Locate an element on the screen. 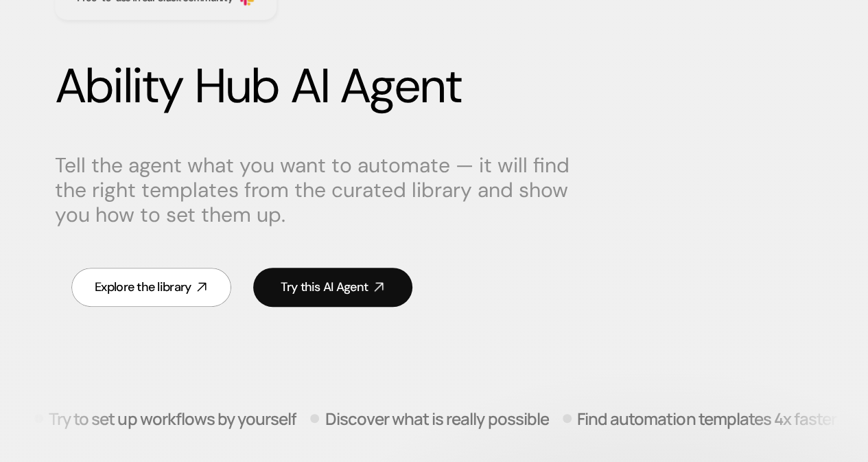 The height and width of the screenshot is (462, 868). div: Explore the library is located at coordinates (143, 287).